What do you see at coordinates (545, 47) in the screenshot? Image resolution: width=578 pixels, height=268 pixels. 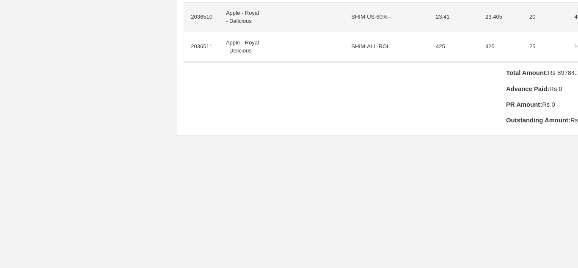 I see `td: 25` at bounding box center [545, 47].